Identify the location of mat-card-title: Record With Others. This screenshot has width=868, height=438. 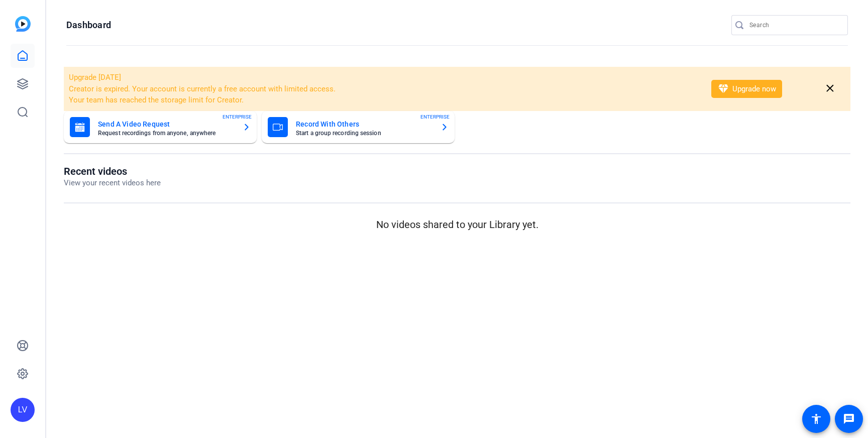
(364, 124).